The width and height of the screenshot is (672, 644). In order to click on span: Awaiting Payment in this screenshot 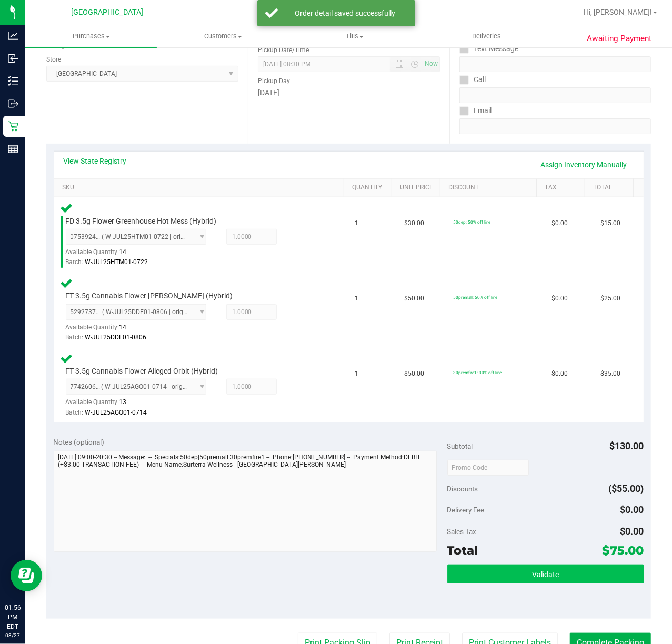, I will do `click(619, 38)`.